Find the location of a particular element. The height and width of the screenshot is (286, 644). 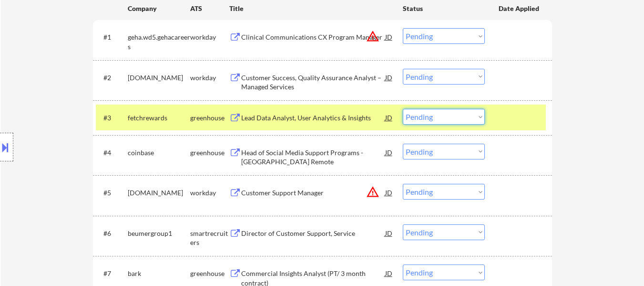

div: Customer Support Manager is located at coordinates (314, 193).